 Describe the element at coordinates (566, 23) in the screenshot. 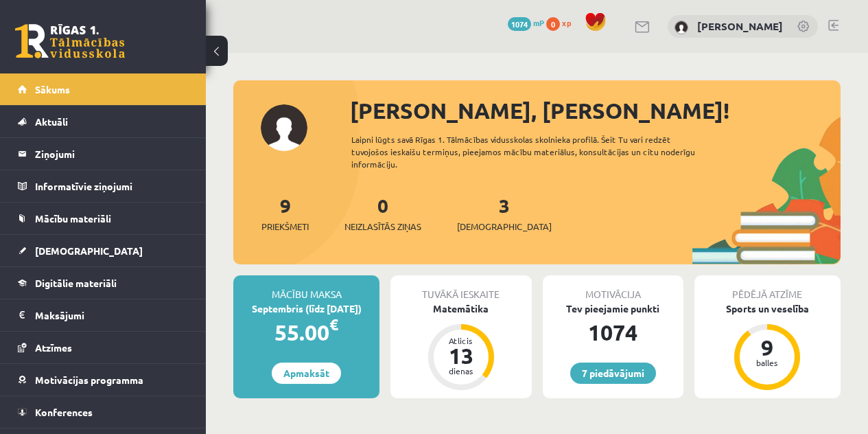

I see `span: xp` at that location.